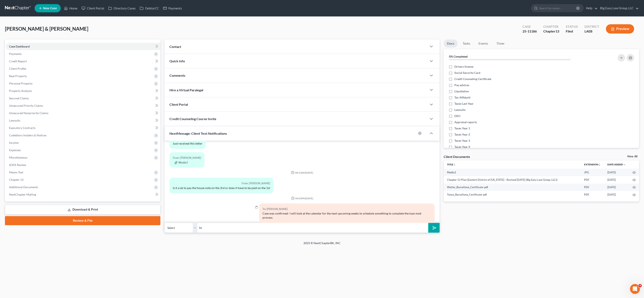 The height and width of the screenshot is (298, 644). Describe the element at coordinates (457, 116) in the screenshot. I see `span: DSO` at that location.